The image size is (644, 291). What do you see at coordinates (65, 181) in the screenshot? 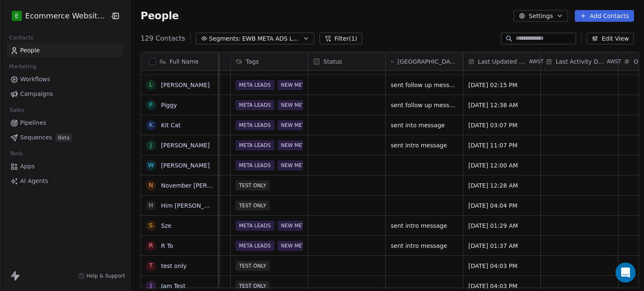
I see `a: AI Agents` at bounding box center [65, 181].